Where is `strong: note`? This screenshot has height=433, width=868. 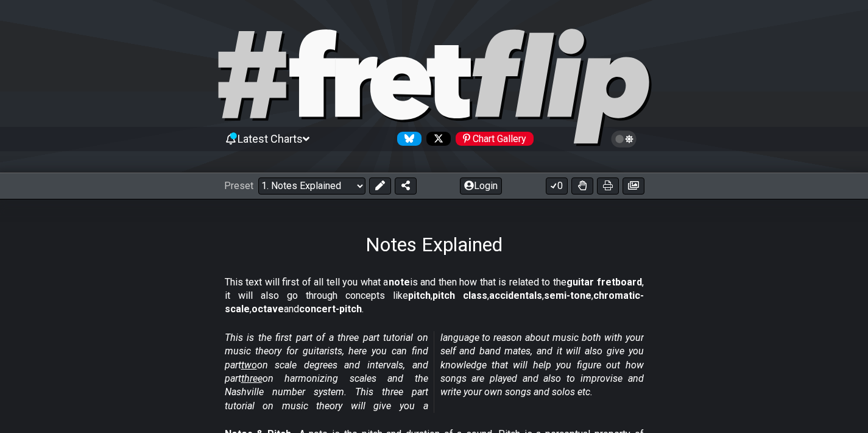 strong: note is located at coordinates (399, 281).